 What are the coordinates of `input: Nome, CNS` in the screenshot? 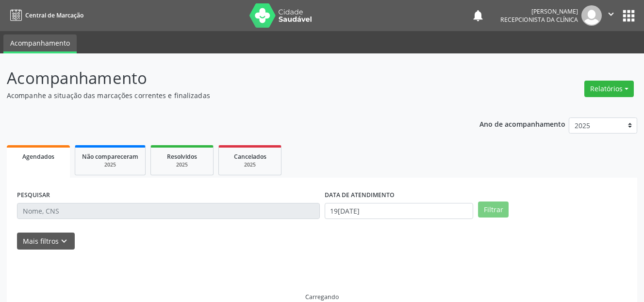 It's located at (168, 211).